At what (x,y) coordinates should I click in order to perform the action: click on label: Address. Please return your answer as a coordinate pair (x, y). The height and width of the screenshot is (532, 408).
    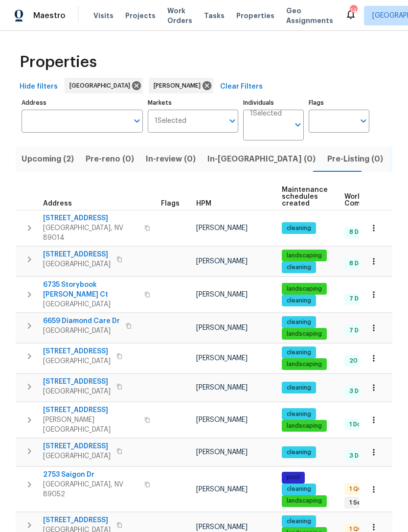
    Looking at the image, I should click on (82, 103).